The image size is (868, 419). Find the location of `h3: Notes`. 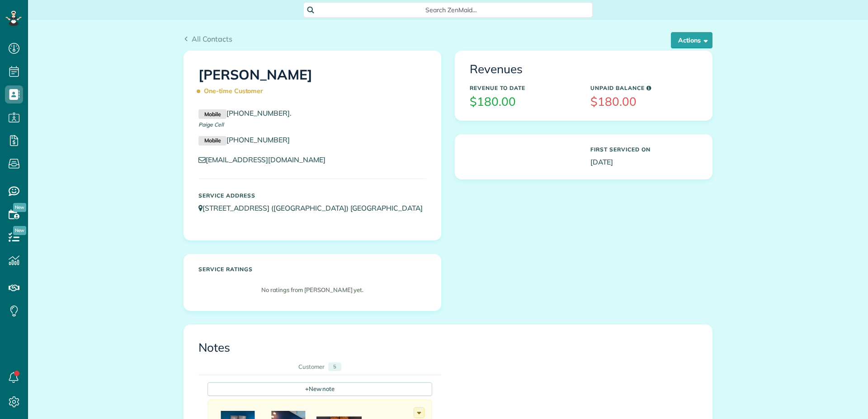

h3: Notes is located at coordinates (448, 348).